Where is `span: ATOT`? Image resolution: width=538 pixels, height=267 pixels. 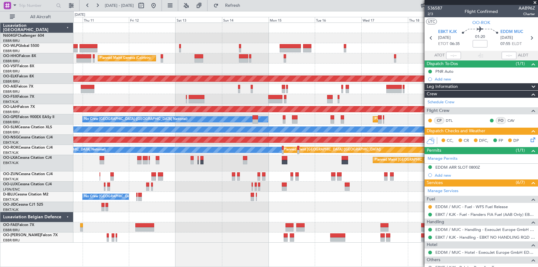 span: ATOT is located at coordinates (439, 55).